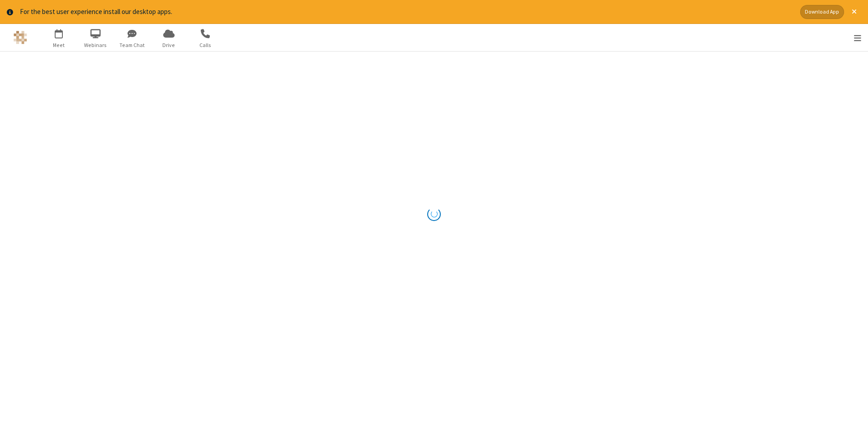  What do you see at coordinates (205, 45) in the screenshot?
I see `span: Calls` at bounding box center [205, 45].